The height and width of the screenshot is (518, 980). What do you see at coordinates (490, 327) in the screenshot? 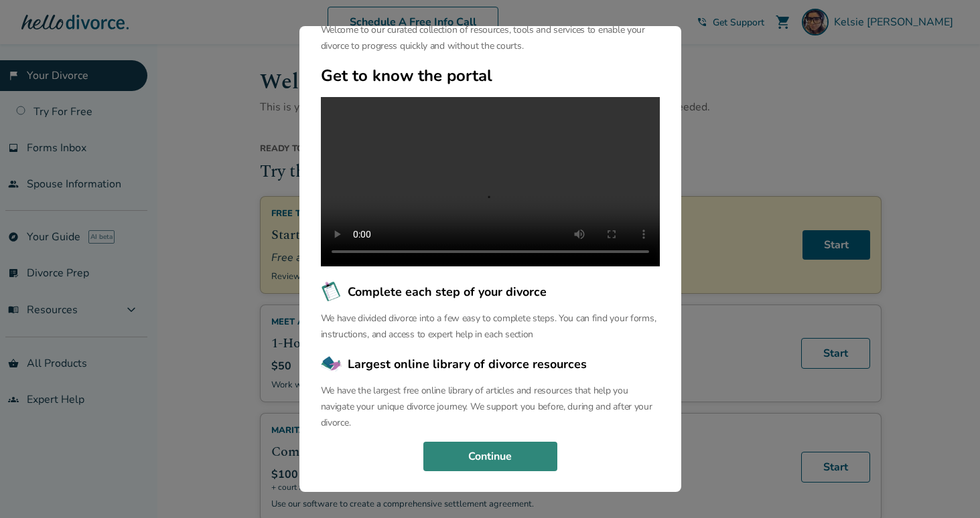
I see `p: We have divided divorce into a few easy to complete steps. You can find your forms, instructions,...` at bounding box center [490, 327].